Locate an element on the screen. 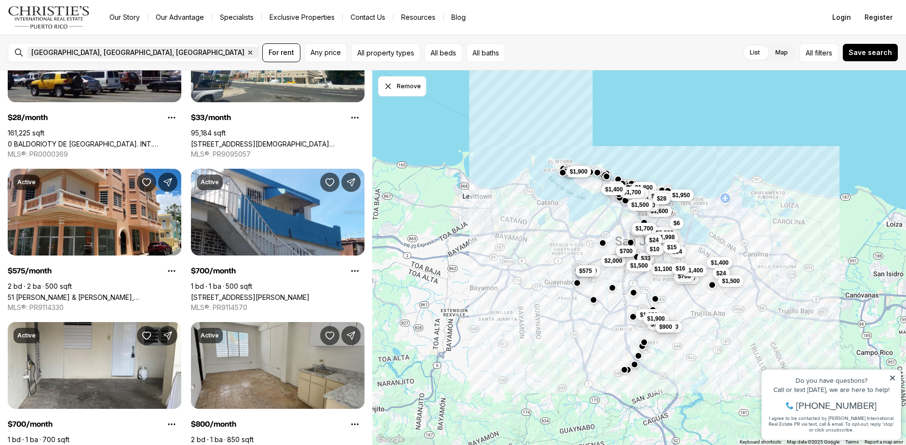 This screenshot has height=445, width=906. button: All baths is located at coordinates (485, 53).